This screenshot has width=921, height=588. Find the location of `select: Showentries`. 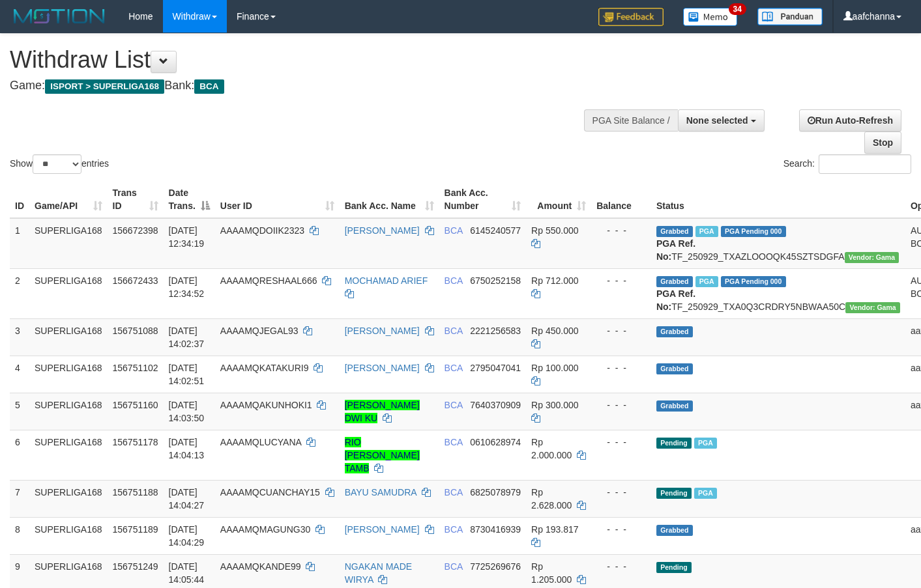

select: Showentries is located at coordinates (57, 164).